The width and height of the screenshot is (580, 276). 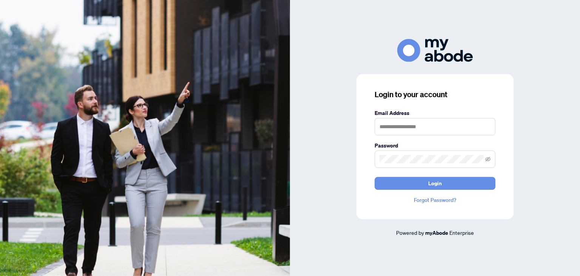 What do you see at coordinates (435, 113) in the screenshot?
I see `label: Email Address` at bounding box center [435, 113].